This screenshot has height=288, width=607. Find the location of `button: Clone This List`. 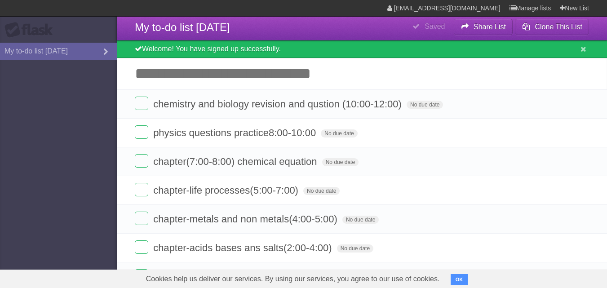

button: Clone This List is located at coordinates (552, 27).